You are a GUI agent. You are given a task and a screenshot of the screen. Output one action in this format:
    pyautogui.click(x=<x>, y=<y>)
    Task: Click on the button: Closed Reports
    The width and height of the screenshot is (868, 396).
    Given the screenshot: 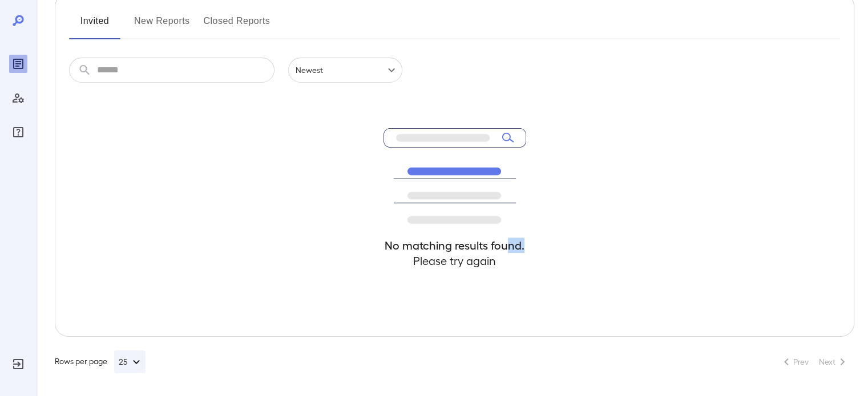 What is the action you would take?
    pyautogui.click(x=237, y=25)
    